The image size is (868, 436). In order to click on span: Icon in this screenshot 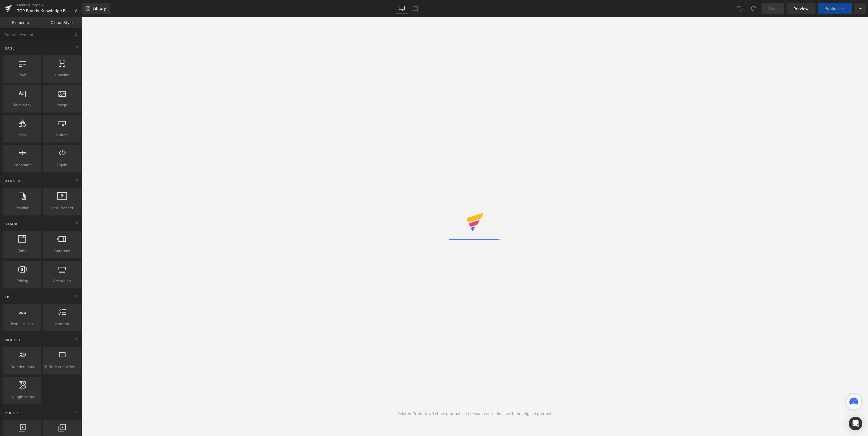, I will do `click(22, 135)`.